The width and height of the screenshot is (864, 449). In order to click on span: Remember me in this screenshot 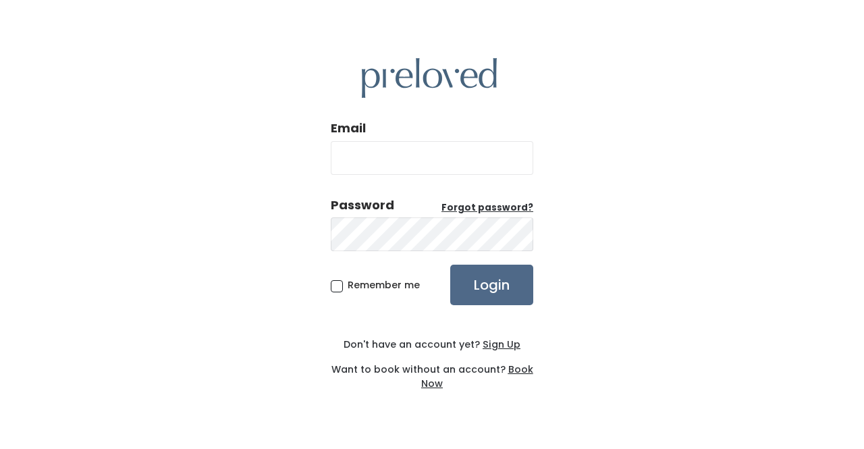, I will do `click(383, 285)`.